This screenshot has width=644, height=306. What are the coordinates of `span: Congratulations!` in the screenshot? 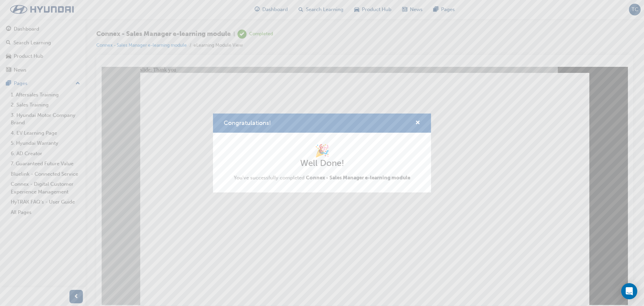 It's located at (247, 123).